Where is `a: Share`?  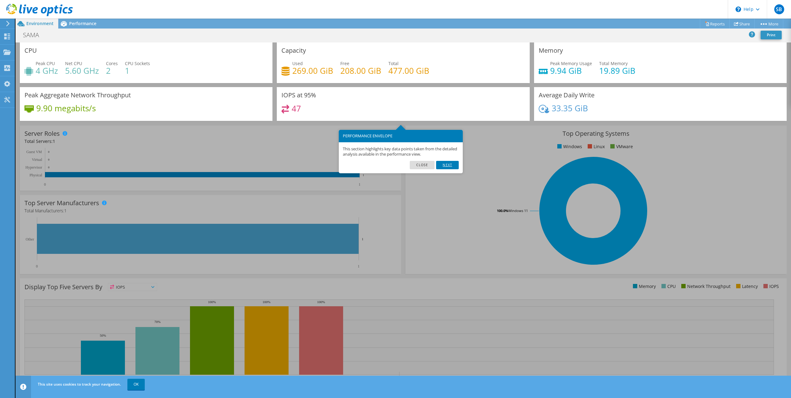 a: Share is located at coordinates (742, 24).